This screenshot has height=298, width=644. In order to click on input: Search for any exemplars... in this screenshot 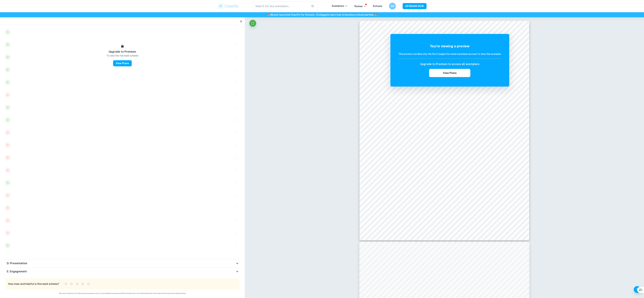, I will do `click(281, 6)`.